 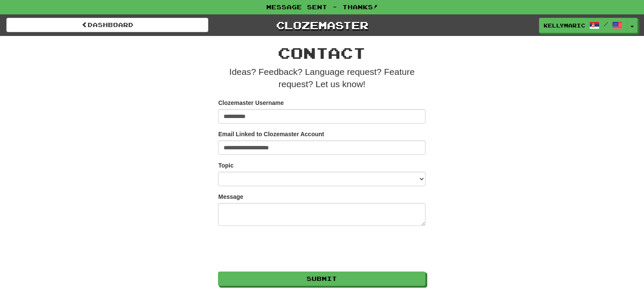 I want to click on label: Clozemaster Username, so click(x=250, y=103).